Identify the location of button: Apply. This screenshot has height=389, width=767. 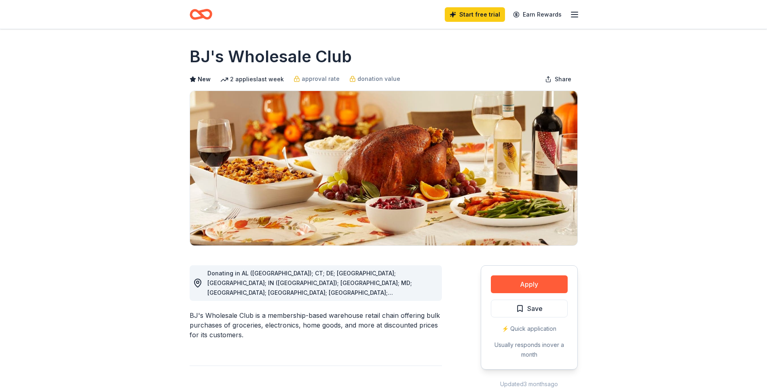
(529, 284).